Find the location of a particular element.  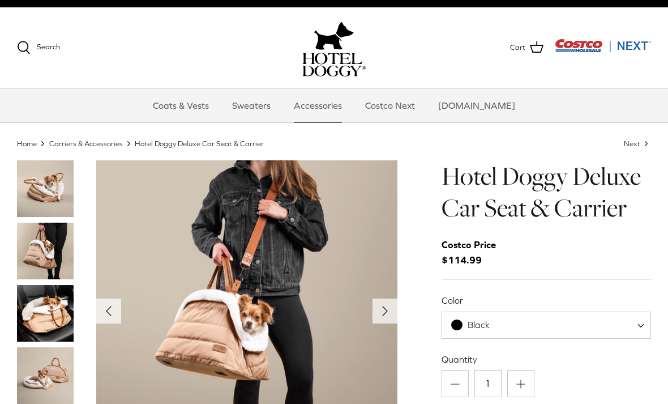

label: Color is located at coordinates (546, 300).